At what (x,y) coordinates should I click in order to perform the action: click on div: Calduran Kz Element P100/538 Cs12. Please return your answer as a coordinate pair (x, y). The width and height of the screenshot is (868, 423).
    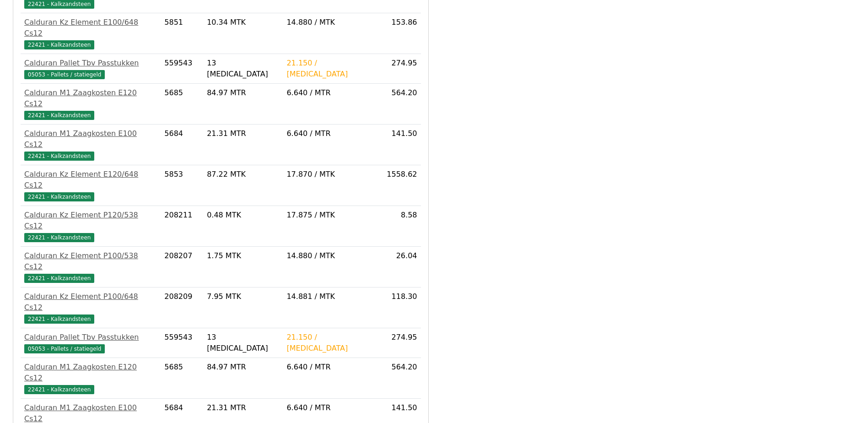
    Looking at the image, I should click on (91, 262).